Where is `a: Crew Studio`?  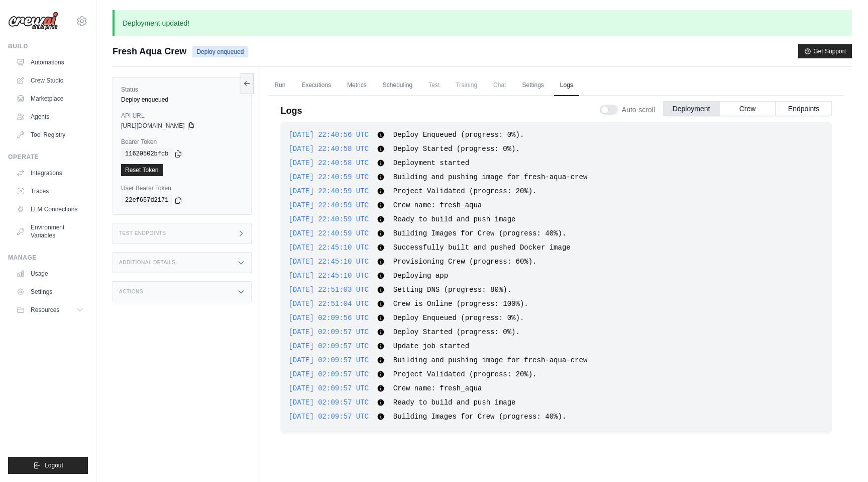
a: Crew Studio is located at coordinates (50, 81).